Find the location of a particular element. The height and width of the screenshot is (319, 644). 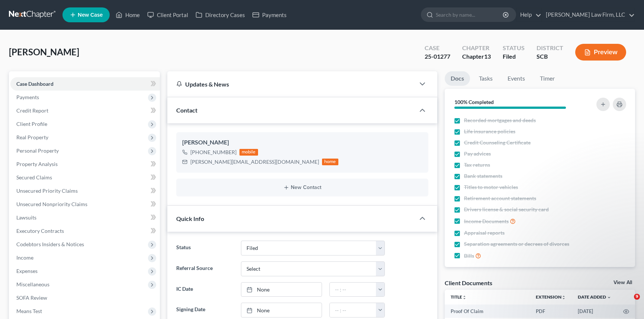

span: Credit Report is located at coordinates (32, 111).